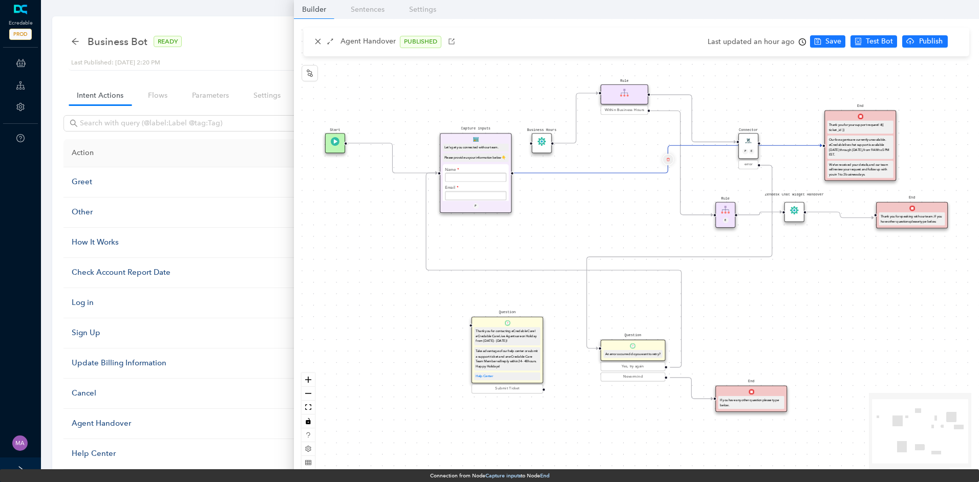  Describe the element at coordinates (541, 141) in the screenshot. I see `img: FlowModule` at that location.